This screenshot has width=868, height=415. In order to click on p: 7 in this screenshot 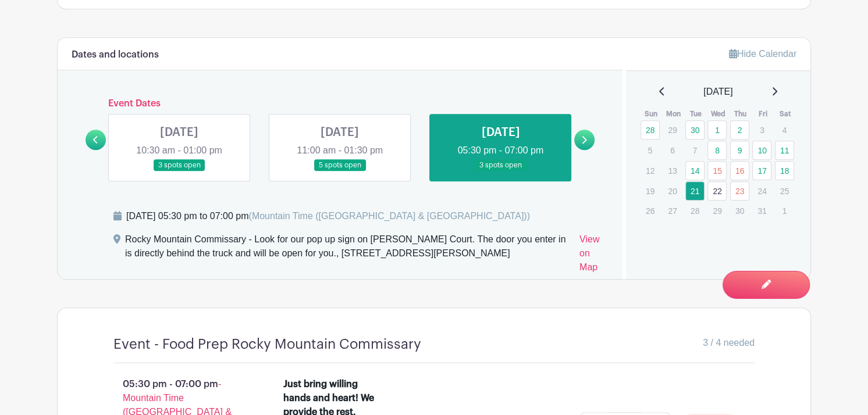, I will do `click(694, 150)`.